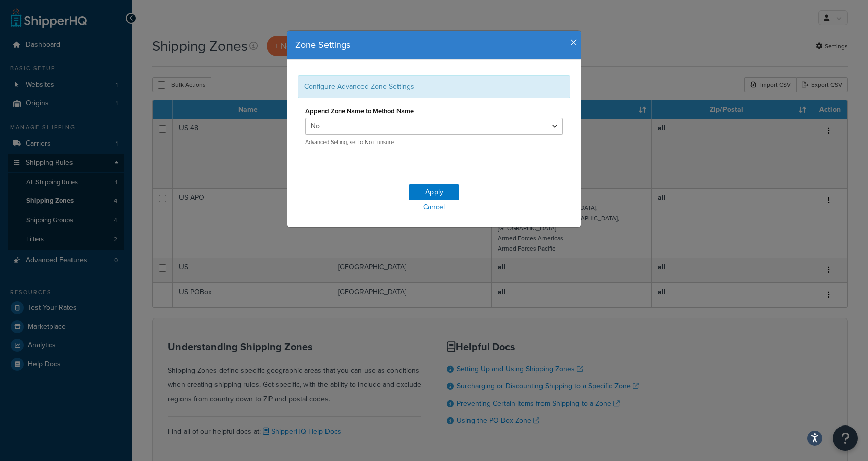 This screenshot has height=461, width=868. I want to click on p: Advanced Setting, set to No if unsure, so click(434, 142).